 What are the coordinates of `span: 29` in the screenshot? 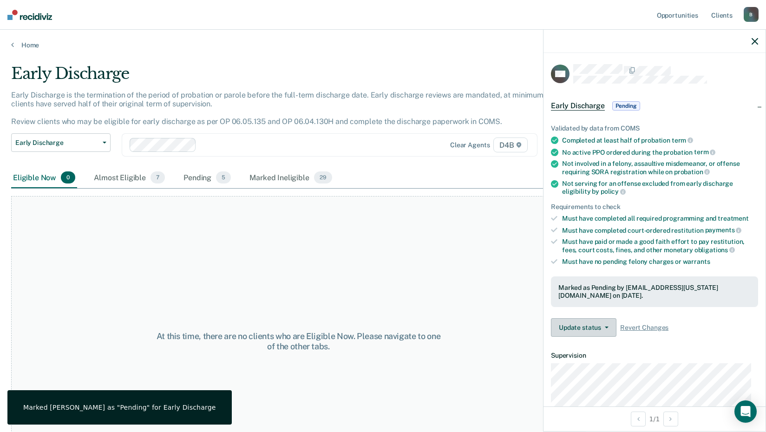 It's located at (323, 178).